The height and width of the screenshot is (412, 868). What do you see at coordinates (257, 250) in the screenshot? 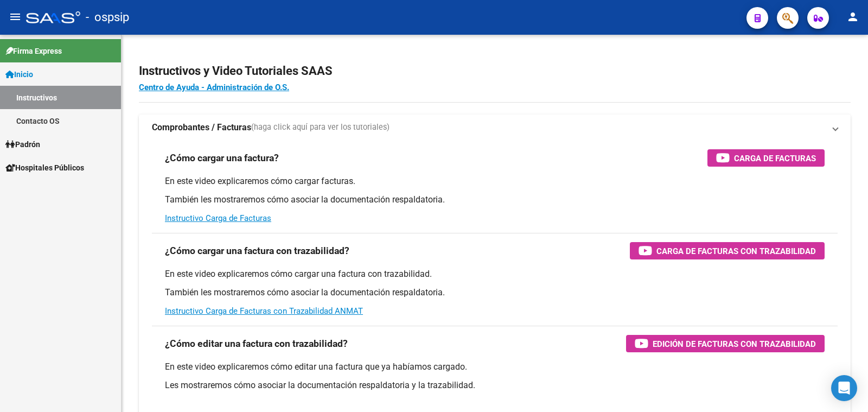
I see `h3: ¿Cómo cargar una factura con trazabilidad?` at bounding box center [257, 250].